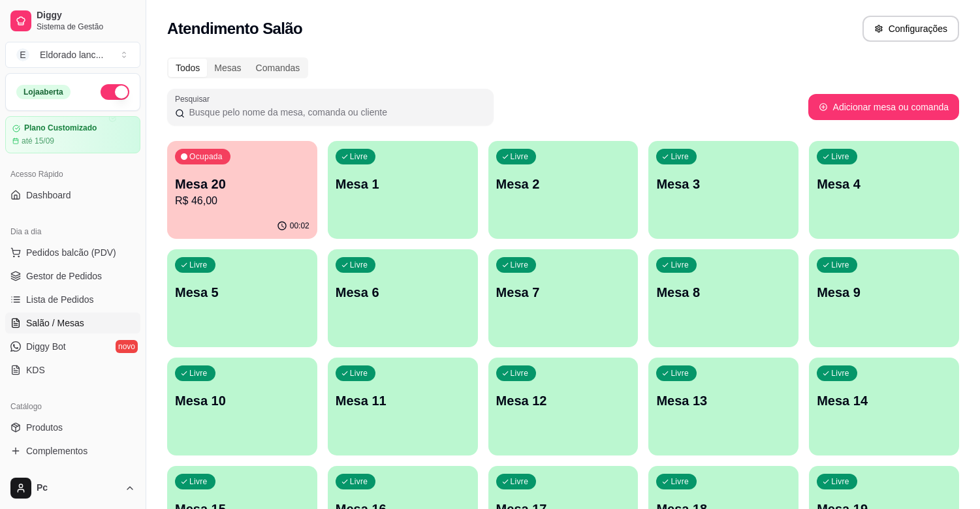 The height and width of the screenshot is (509, 980). I want to click on span: Complementos, so click(57, 451).